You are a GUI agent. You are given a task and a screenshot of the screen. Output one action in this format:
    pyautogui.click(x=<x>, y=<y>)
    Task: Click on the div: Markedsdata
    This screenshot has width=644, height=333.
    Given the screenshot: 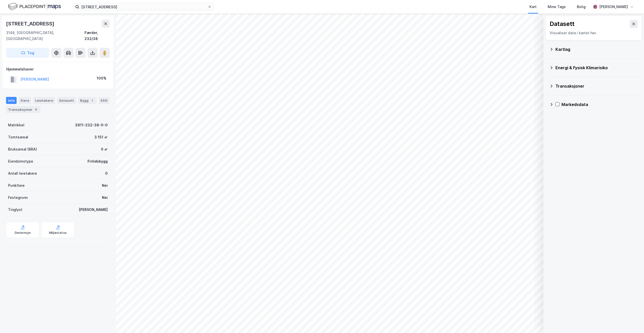 What is the action you would take?
    pyautogui.click(x=600, y=104)
    